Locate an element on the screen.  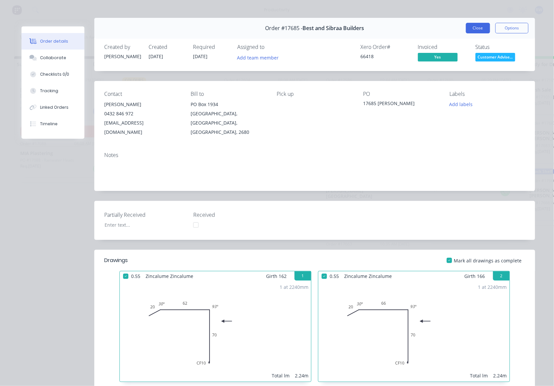
div: Assigned to is located at coordinates (270, 47).